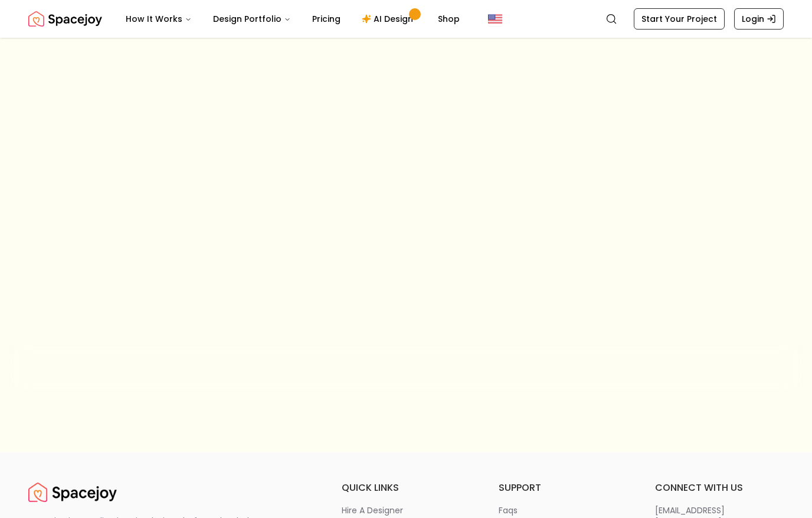 The width and height of the screenshot is (812, 518). Describe the element at coordinates (720, 487) in the screenshot. I see `h6: connect with us` at that location.